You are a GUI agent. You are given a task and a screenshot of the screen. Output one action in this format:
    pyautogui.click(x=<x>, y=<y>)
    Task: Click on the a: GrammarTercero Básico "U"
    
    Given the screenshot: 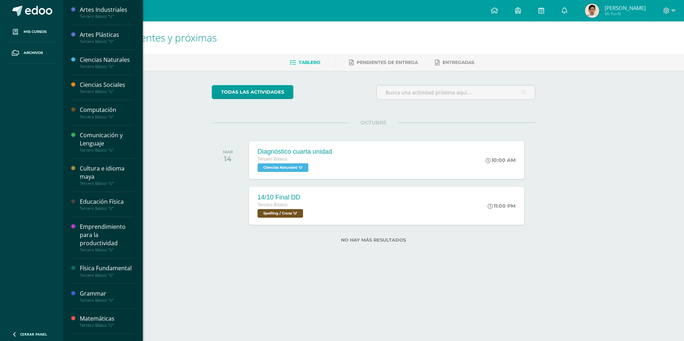 What is the action you would take?
    pyautogui.click(x=107, y=296)
    